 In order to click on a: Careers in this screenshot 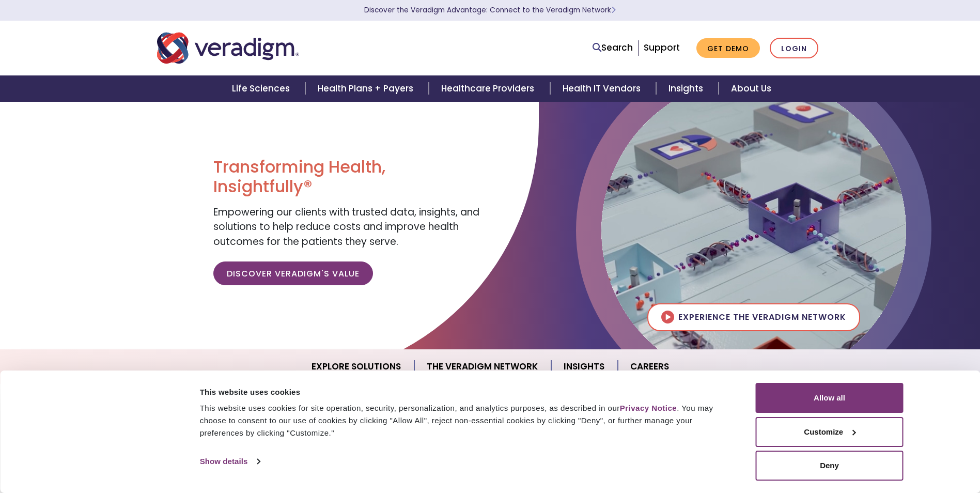, I will do `click(649, 366)`.